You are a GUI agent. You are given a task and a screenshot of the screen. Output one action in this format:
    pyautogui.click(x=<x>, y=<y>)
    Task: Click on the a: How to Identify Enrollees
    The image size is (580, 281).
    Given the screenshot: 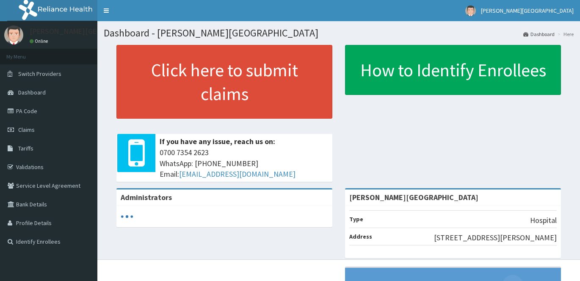 What is the action you would take?
    pyautogui.click(x=453, y=70)
    